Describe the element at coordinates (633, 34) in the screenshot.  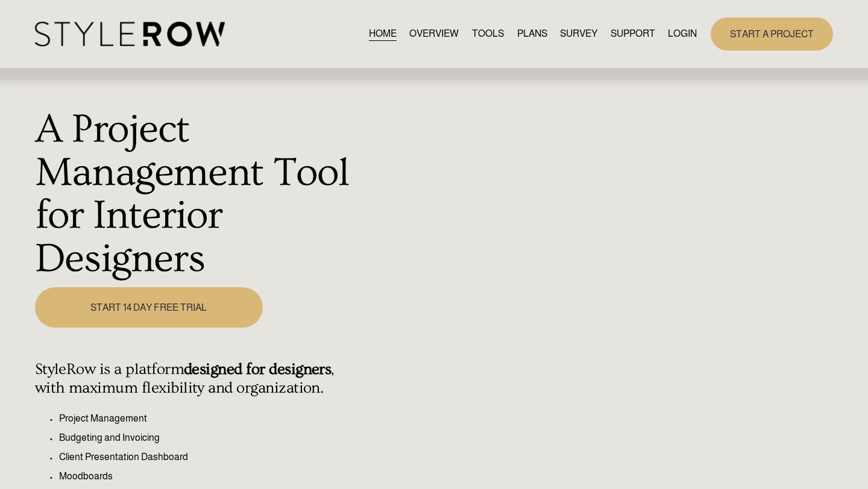
I see `span: SUPPORT` at that location.